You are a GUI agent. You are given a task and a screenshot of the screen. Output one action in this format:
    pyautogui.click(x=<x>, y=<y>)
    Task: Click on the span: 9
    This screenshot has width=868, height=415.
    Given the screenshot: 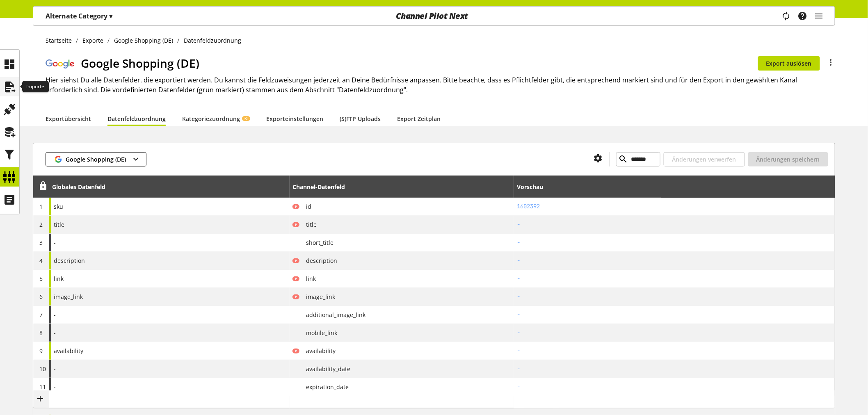 What is the action you would take?
    pyautogui.click(x=41, y=351)
    